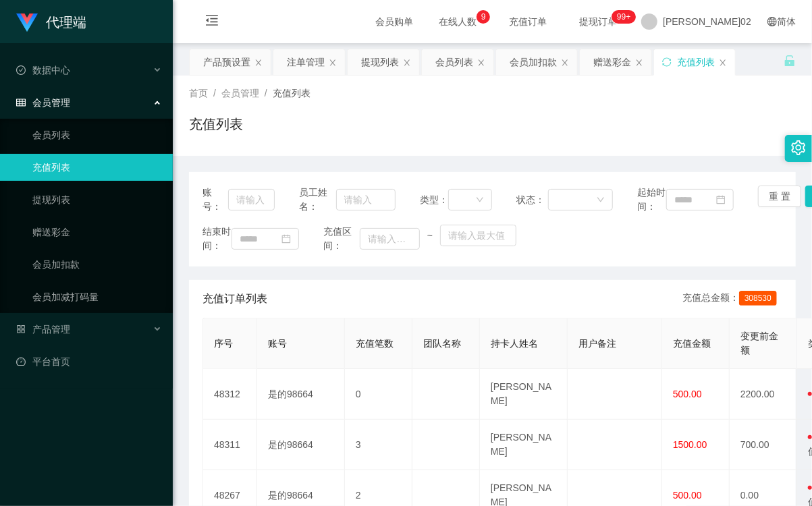 Image resolution: width=812 pixels, height=506 pixels. I want to click on div: 产品预设置, so click(226, 62).